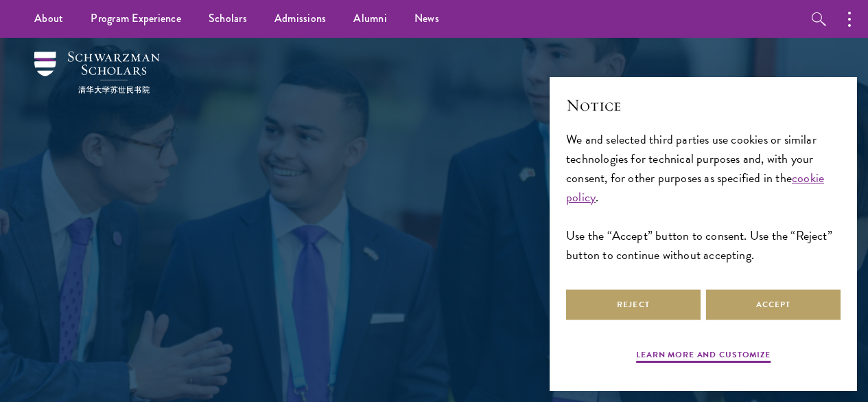 This screenshot has width=868, height=402. Describe the element at coordinates (774, 304) in the screenshot. I see `button: Accept` at that location.